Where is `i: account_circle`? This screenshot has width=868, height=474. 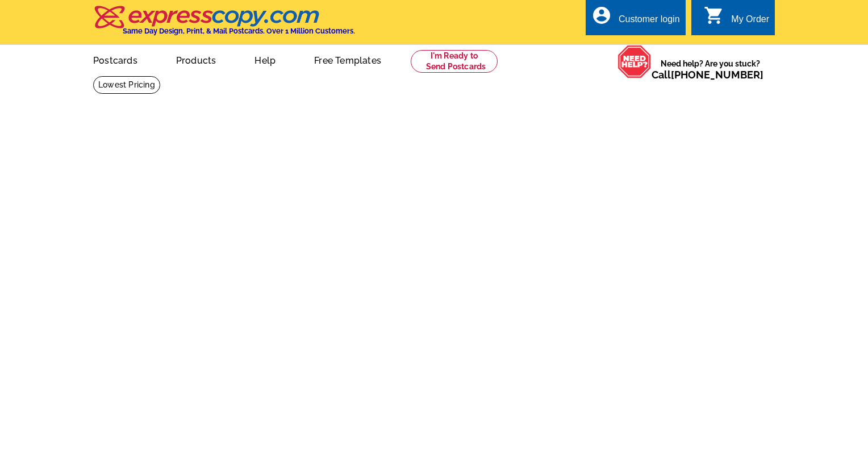
i: account_circle is located at coordinates (601, 15).